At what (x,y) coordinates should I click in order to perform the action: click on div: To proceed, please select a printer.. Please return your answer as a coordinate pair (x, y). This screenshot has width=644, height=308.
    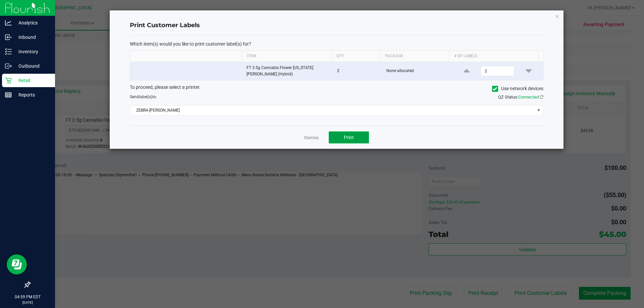
    Looking at the image, I should click on (337, 89).